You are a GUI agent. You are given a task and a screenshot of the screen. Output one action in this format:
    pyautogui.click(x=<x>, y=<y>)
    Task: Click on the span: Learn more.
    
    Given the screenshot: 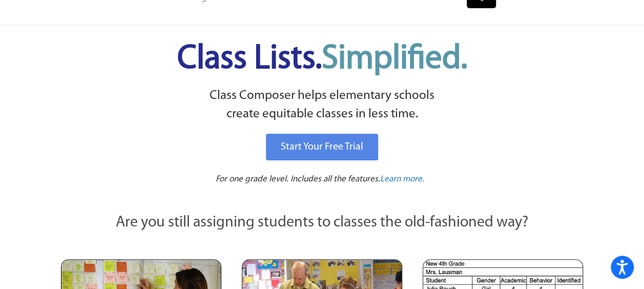 What is the action you would take?
    pyautogui.click(x=402, y=179)
    